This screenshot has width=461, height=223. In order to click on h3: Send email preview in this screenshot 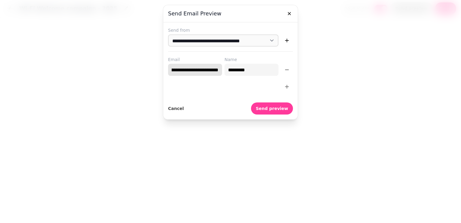, I will do `click(230, 14)`.